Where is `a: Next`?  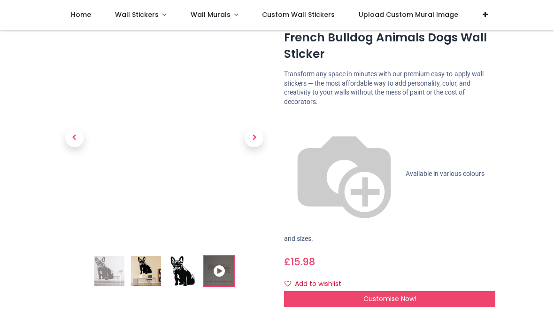
a: Next is located at coordinates (255, 138).